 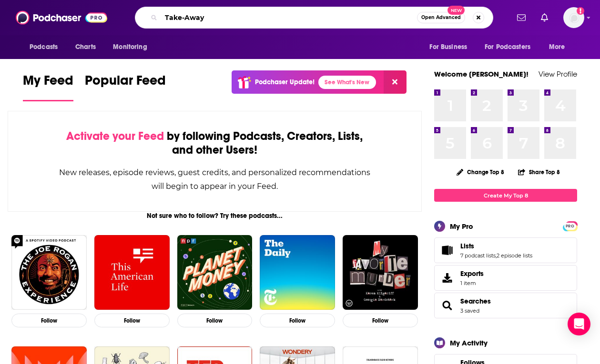 I want to click on a: See What's New, so click(x=347, y=82).